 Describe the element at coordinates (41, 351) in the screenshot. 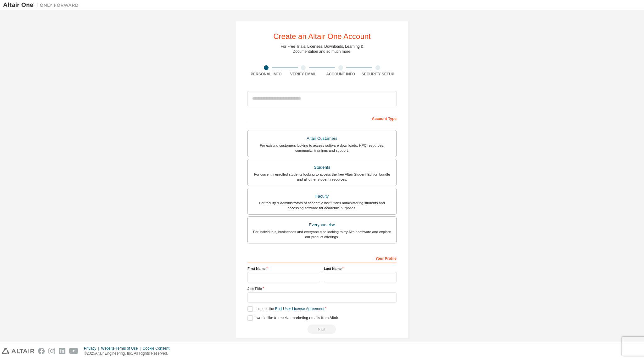

I see `img: facebook.svg` at that location.